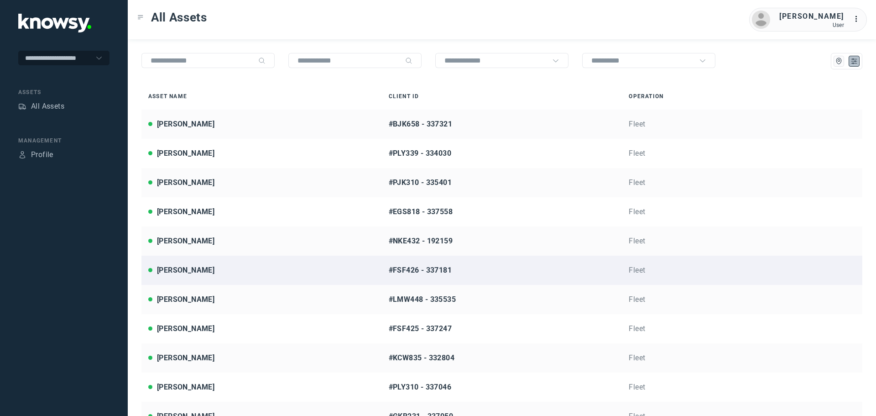  Describe the element at coordinates (502, 358) in the screenshot. I see `div: #KCW835 - 332804` at that location.